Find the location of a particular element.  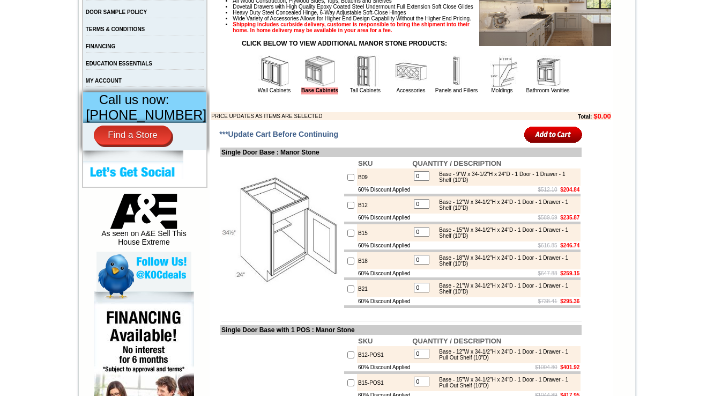

div: Base - 18"W x 34-1/2"H x 24"D - 1 Door - 1 Drawer - 1 Shelf (10"D) is located at coordinates (506, 261).